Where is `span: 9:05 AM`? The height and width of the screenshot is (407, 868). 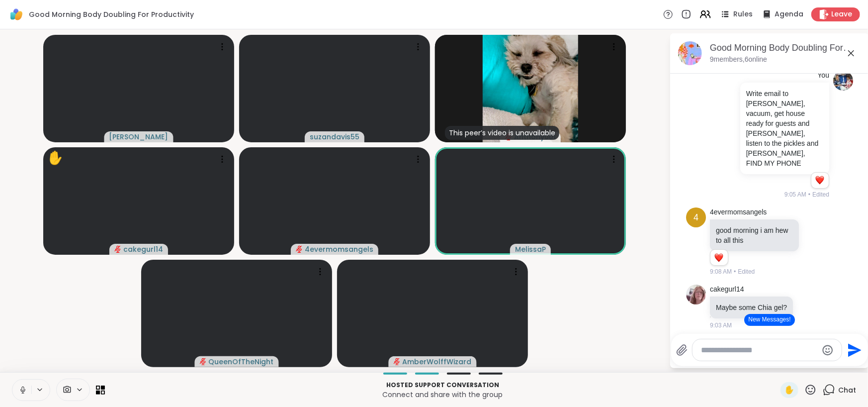
span: 9:05 AM is located at coordinates (795, 195).